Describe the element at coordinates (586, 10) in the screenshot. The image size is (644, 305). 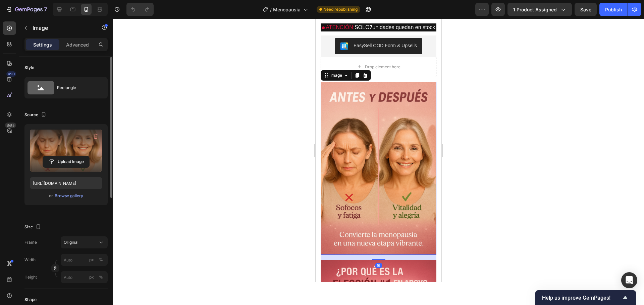
I see `span: Save` at that location.